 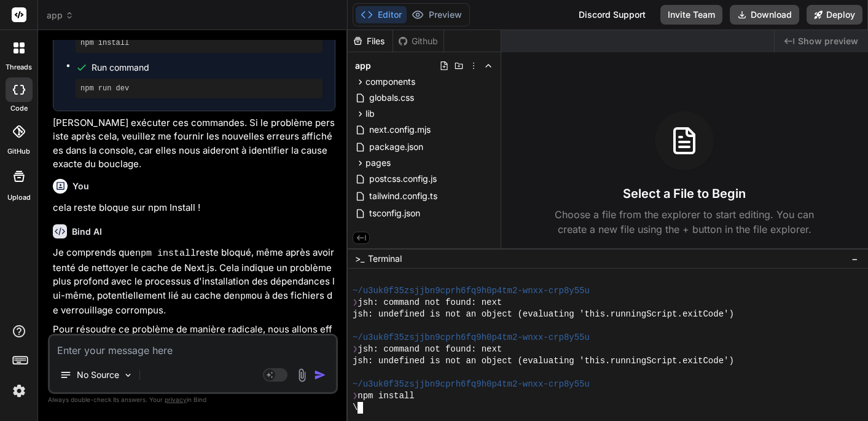 I want to click on span: privacy, so click(x=176, y=400).